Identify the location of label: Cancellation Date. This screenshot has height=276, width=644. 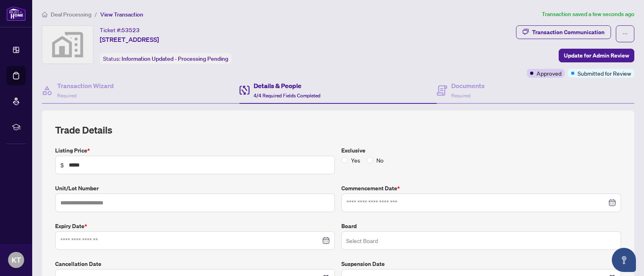
(195, 264).